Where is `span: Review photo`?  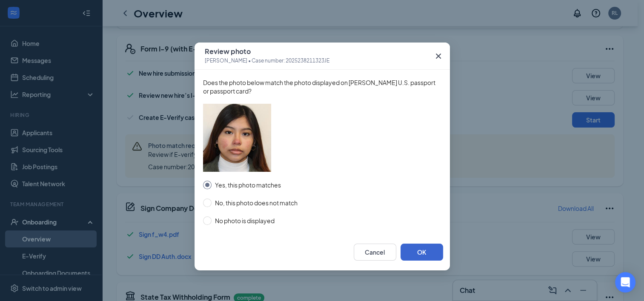 span: Review photo is located at coordinates (267, 52).